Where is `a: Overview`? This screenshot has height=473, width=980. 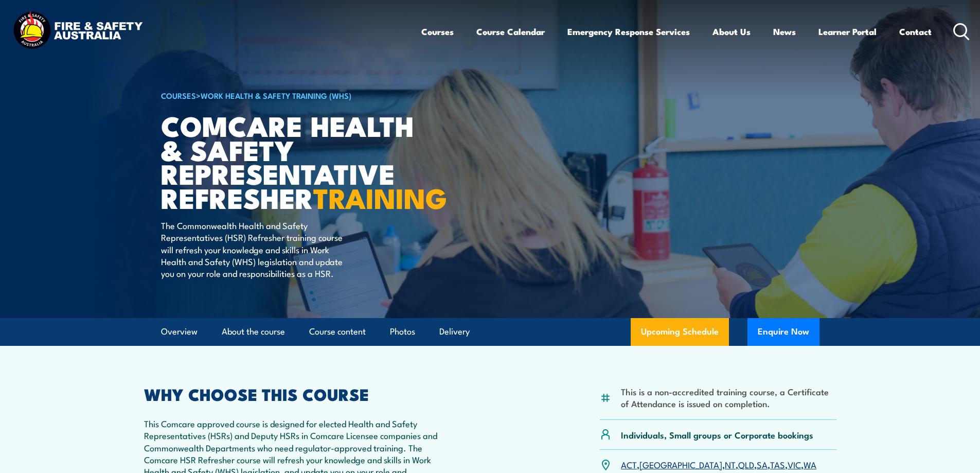
a: Overview is located at coordinates (179, 331).